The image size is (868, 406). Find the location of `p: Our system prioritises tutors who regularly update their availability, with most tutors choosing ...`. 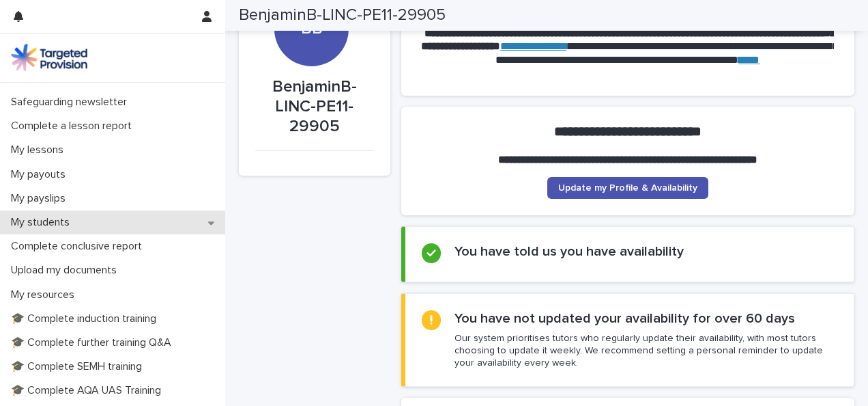

p: Our system prioritises tutors who regularly update their availability, with most tutors choosing ... is located at coordinates (645, 350).